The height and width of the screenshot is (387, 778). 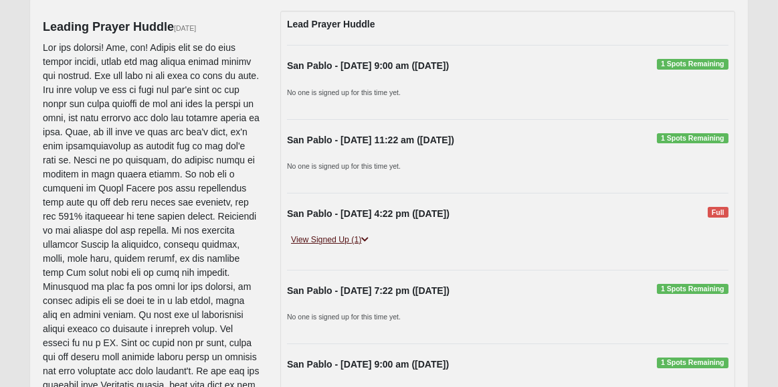 I want to click on strong: Lead Prayer Huddle, so click(x=331, y=24).